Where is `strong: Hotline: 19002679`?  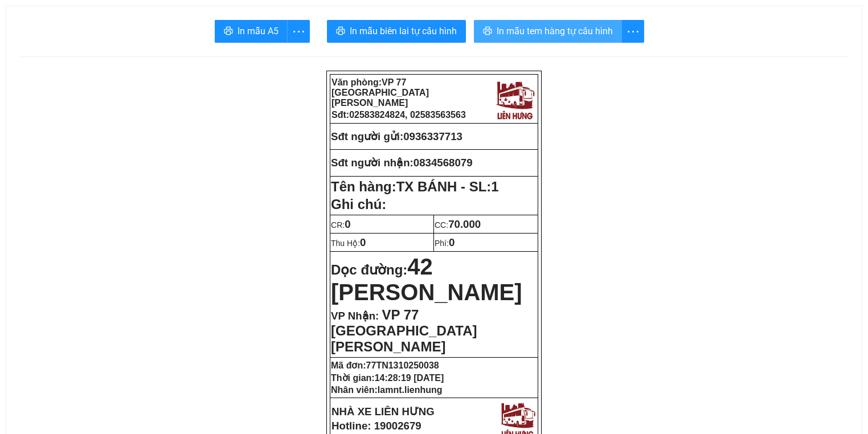
strong: Hotline: 19002679 is located at coordinates (377, 425).